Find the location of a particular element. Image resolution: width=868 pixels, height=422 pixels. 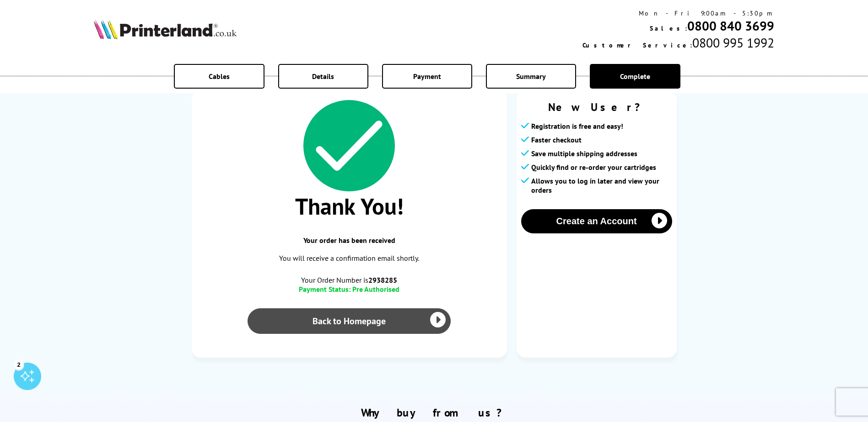

span: Faster checkout is located at coordinates (556, 140).